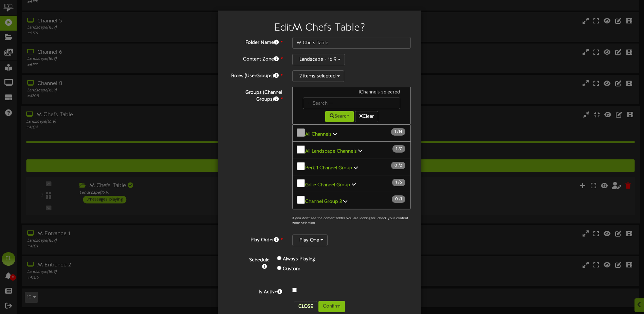  Describe the element at coordinates (351, 43) in the screenshot. I see `input: Folder Name` at that location.